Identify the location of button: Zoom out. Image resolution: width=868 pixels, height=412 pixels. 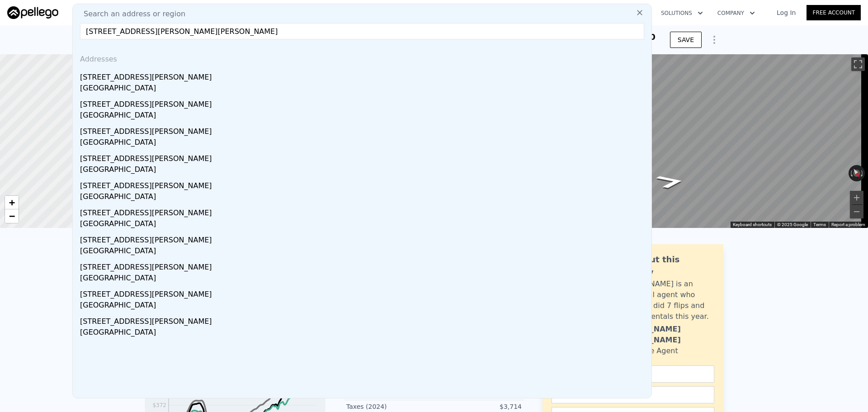
(857, 212).